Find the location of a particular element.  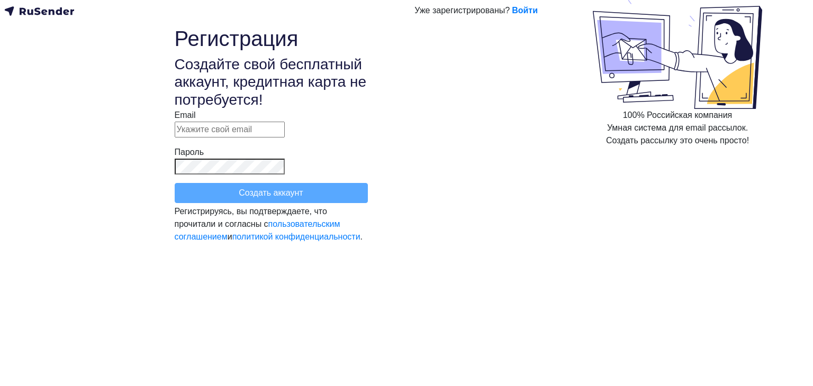

h3: Создайте свой бесплатный аккаунт, кредитная карта не потребуется! is located at coordinates (271, 82).